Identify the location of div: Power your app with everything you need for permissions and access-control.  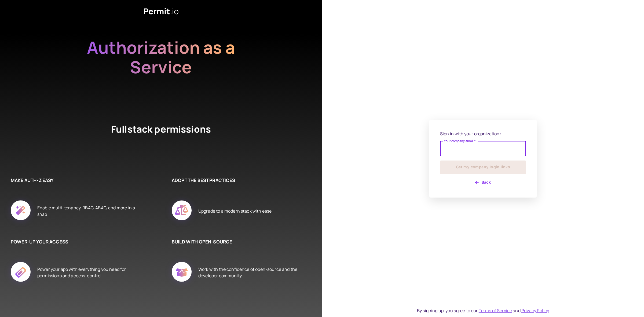
(91, 273).